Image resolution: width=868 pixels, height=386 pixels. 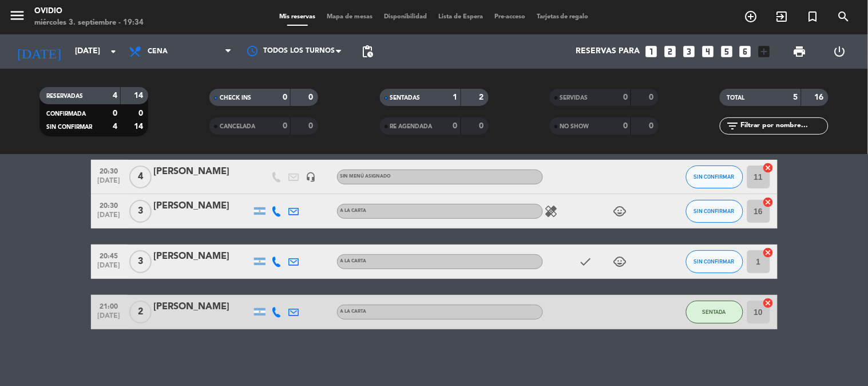 What do you see at coordinates (800, 52) in the screenshot?
I see `span: print` at bounding box center [800, 52].